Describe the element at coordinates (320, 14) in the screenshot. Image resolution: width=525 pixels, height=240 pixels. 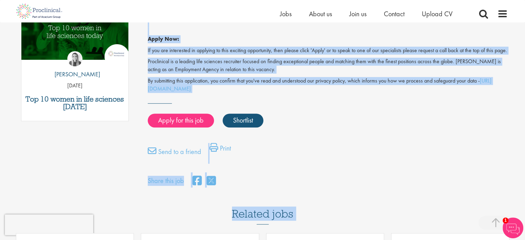
I see `a: About us` at that location.